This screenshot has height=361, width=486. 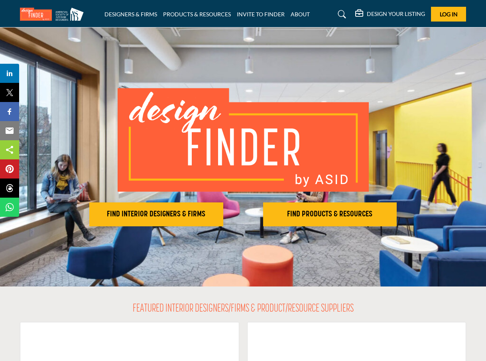 What do you see at coordinates (156, 215) in the screenshot?
I see `button: FIND INTERIOR DESIGNERS & FIRMS` at bounding box center [156, 215].